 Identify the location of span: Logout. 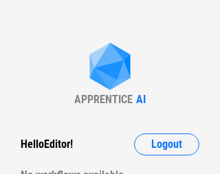
(167, 145).